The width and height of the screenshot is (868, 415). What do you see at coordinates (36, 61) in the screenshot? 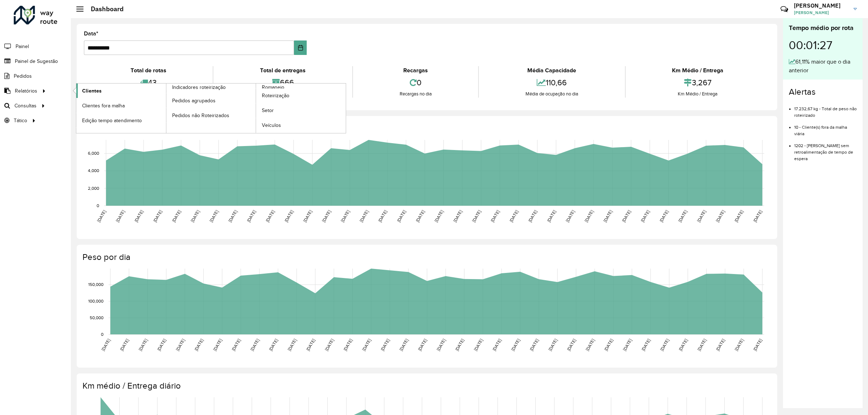
I see `span: Painel de Sugestão` at bounding box center [36, 61].